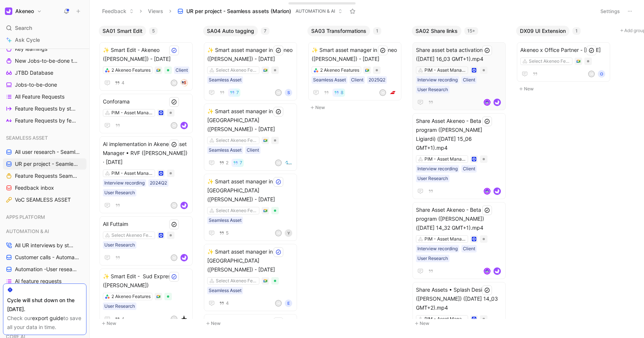 The height and width of the screenshot is (338, 644). I want to click on a: JTBD Database, so click(45, 73).